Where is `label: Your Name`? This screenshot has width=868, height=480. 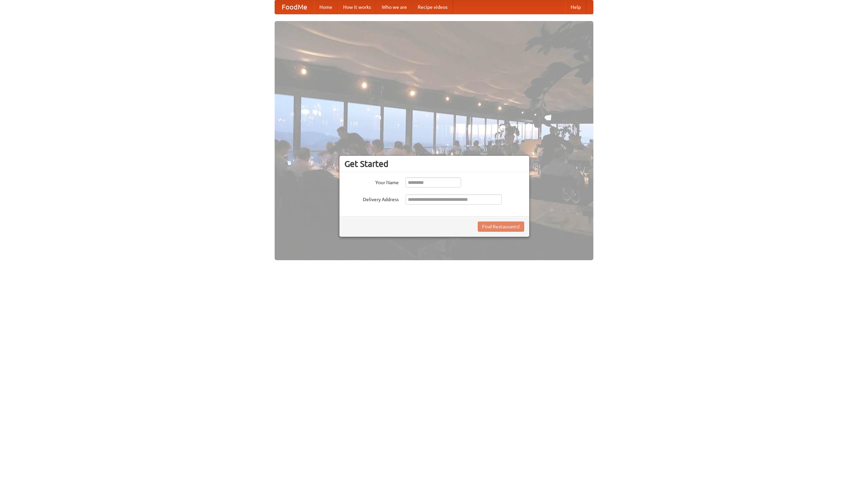 label: Your Name is located at coordinates (372, 182).